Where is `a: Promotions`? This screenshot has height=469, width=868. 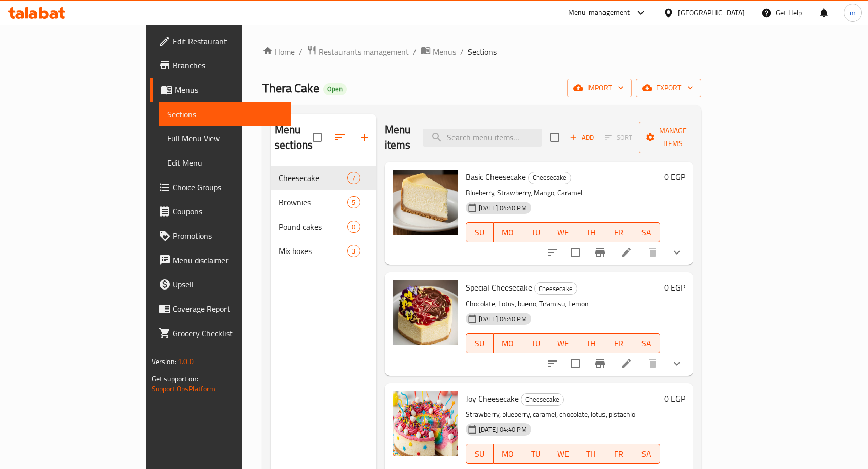 a: Promotions is located at coordinates (221, 236).